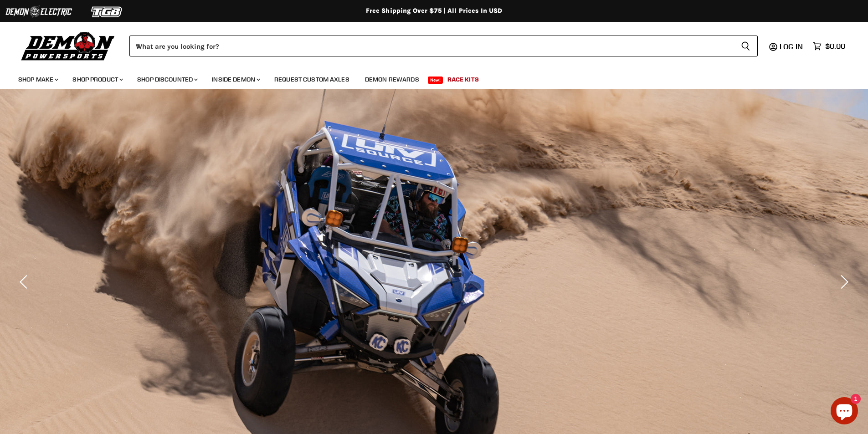 This screenshot has height=434, width=868. I want to click on a: Demon Rewards, so click(392, 79).